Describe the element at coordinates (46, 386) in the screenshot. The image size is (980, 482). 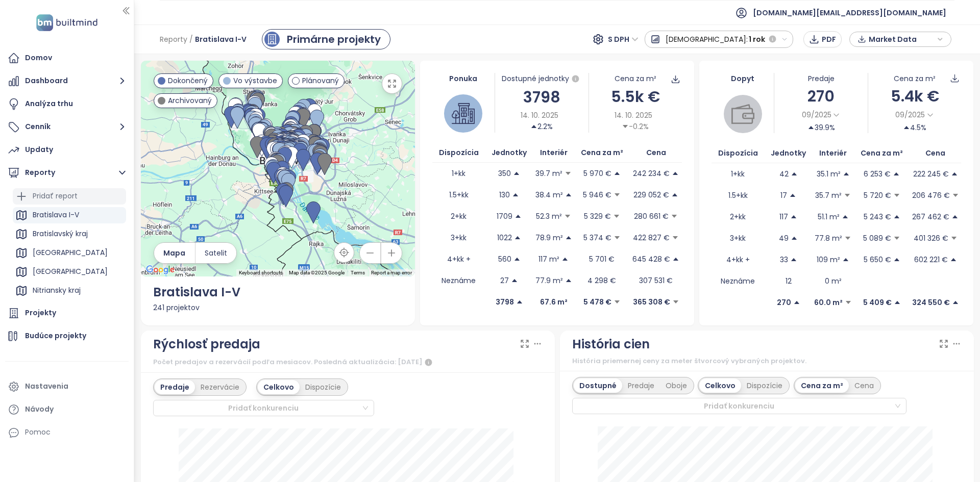
I see `div: Nastavenia` at that location.